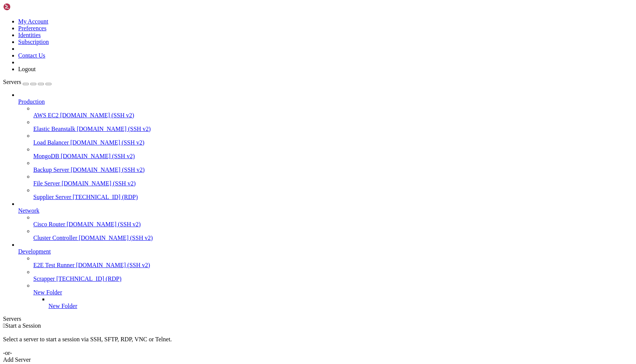  What do you see at coordinates (32, 28) in the screenshot?
I see `a: Preferences` at bounding box center [32, 28].